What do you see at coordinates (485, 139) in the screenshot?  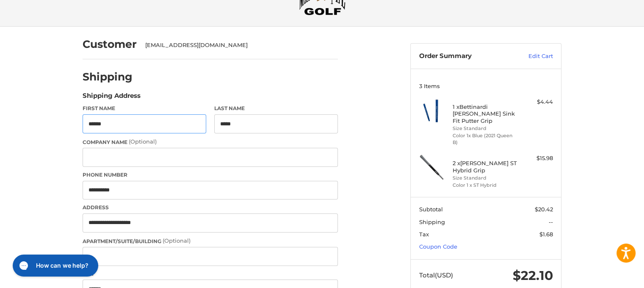 I see `li: Color 1x Blue (2021 Queen B)` at bounding box center [485, 139].